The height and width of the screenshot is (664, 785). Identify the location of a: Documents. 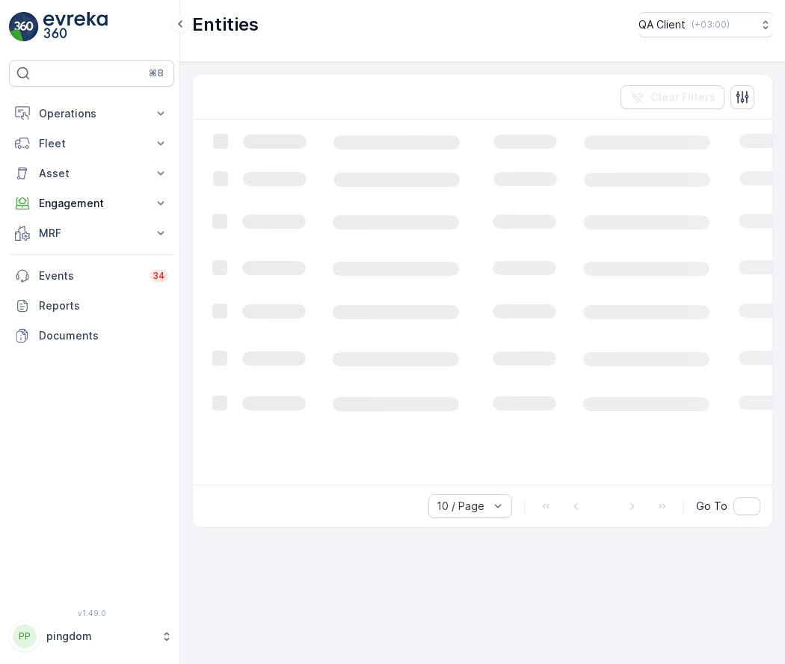
(91, 336).